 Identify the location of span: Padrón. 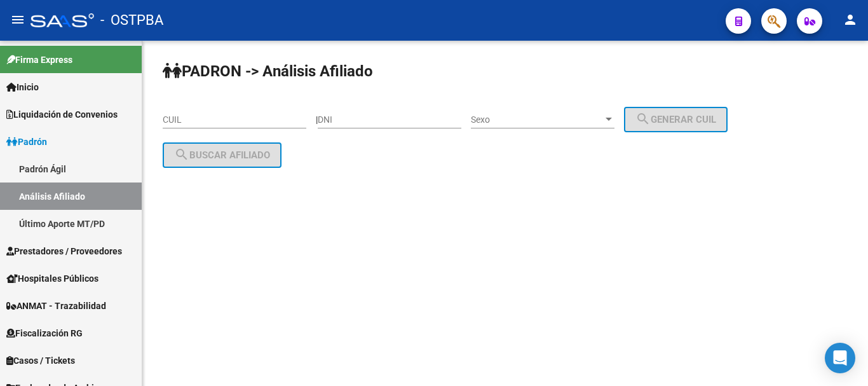
(27, 142).